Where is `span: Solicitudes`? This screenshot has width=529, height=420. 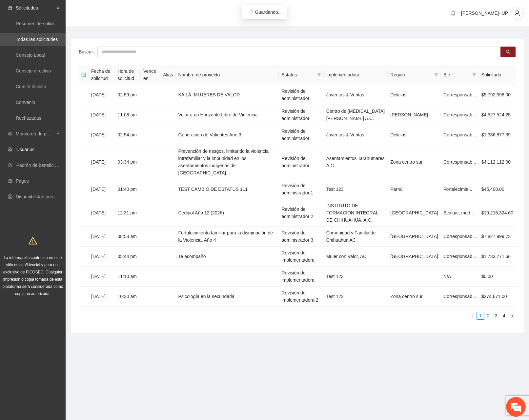
span: Solicitudes is located at coordinates (35, 8).